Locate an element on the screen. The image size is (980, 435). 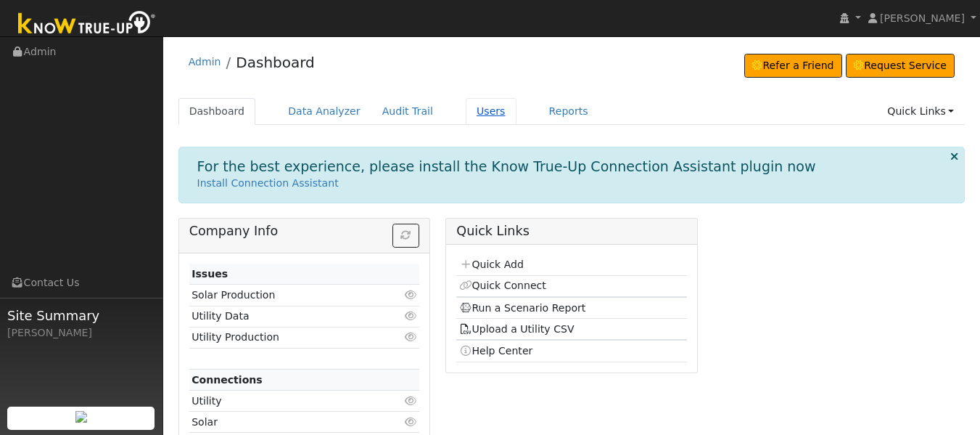
a: Audit Trail is located at coordinates (408, 111).